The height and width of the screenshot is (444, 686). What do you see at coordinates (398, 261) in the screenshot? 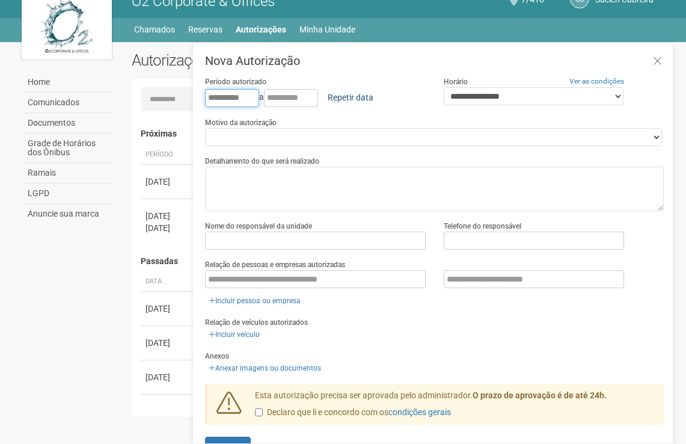
I see `h4: Passadas` at bounding box center [398, 261].